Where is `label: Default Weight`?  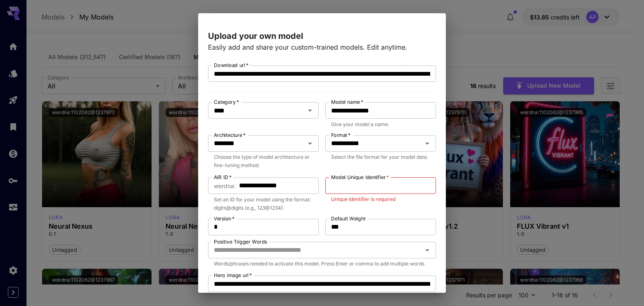
label: Default Weight is located at coordinates (348, 218).